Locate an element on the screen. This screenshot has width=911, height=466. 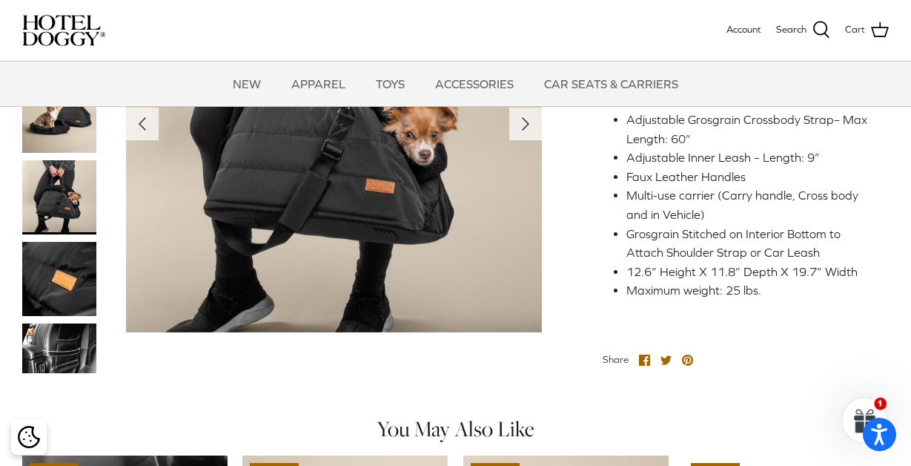
li: Faux Leather Handles is located at coordinates (752, 177).